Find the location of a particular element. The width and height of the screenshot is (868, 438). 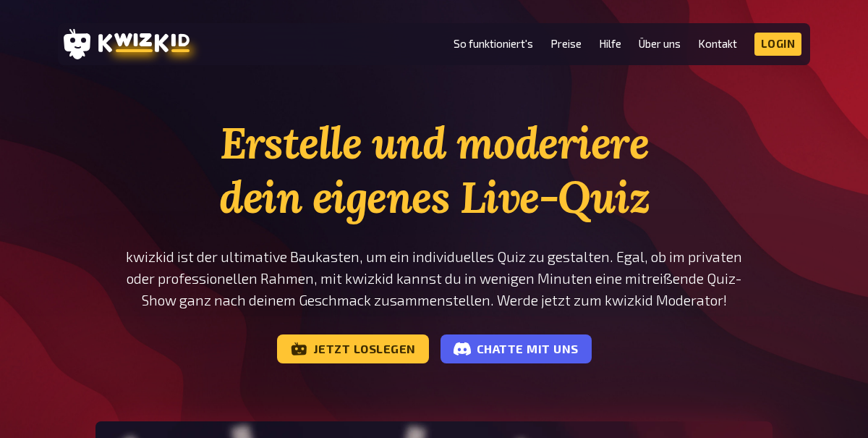

h1: Erstelle und moderiere dein eigenes Live-Quiz is located at coordinates (434, 170).